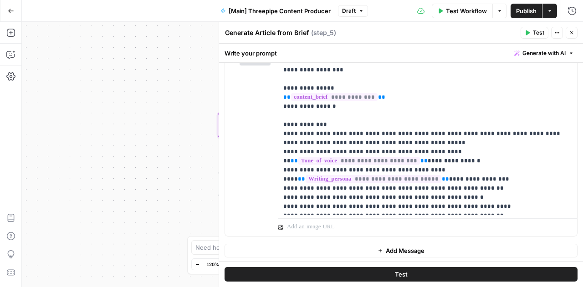 Image resolution: width=583 pixels, height=287 pixels. What do you see at coordinates (526, 11) in the screenshot?
I see `span: Publish` at bounding box center [526, 11].